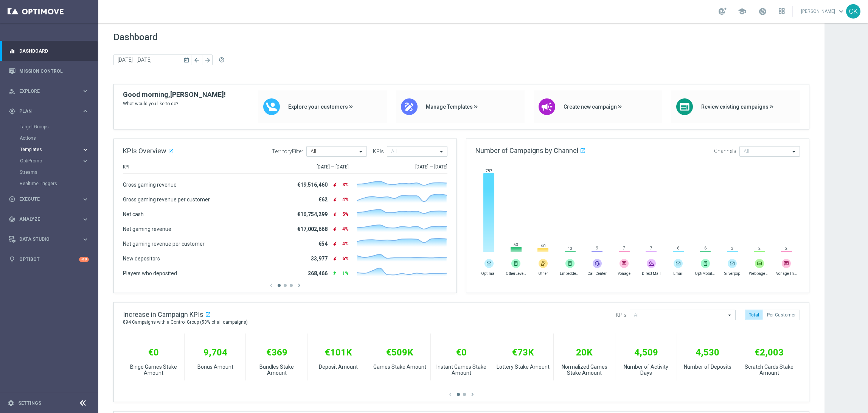  I want to click on div: Data Studio keyboard_arrow_right, so click(49, 239).